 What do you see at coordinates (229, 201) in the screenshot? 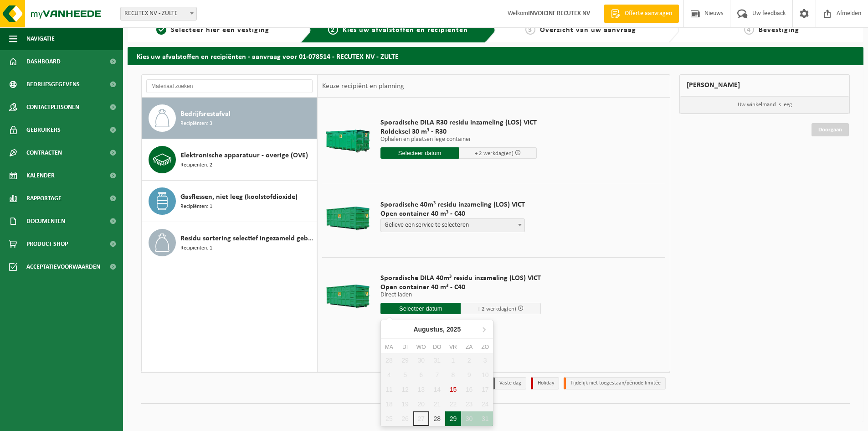
I see `button: Gasflessen, niet leeg (koolstofdioxide) Recipiënten: 1` at bounding box center [229, 201].